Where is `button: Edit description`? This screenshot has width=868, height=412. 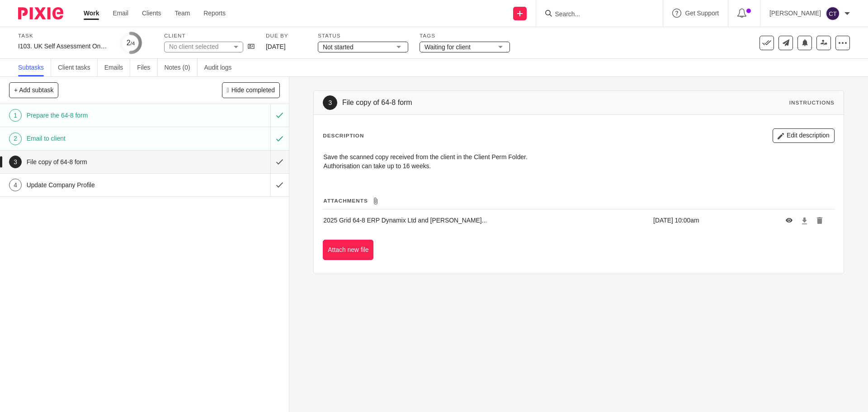 button: Edit description is located at coordinates (803, 136).